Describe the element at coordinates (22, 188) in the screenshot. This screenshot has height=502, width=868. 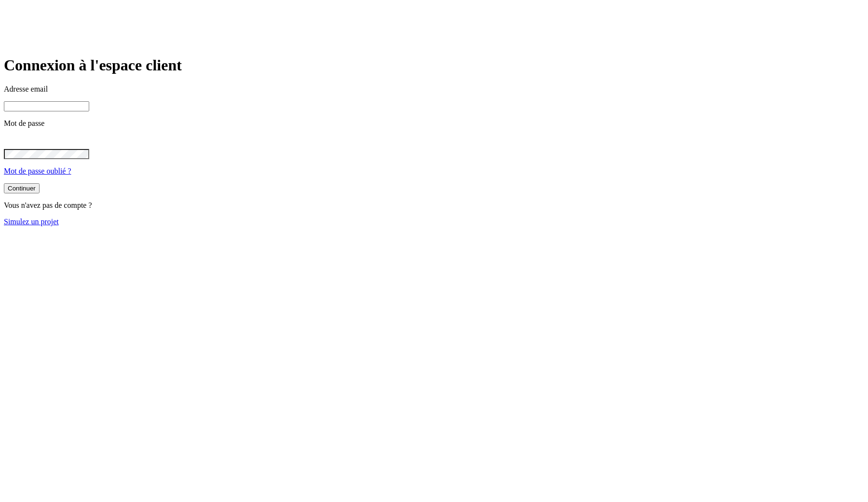
I see `button: Continuer` at that location.